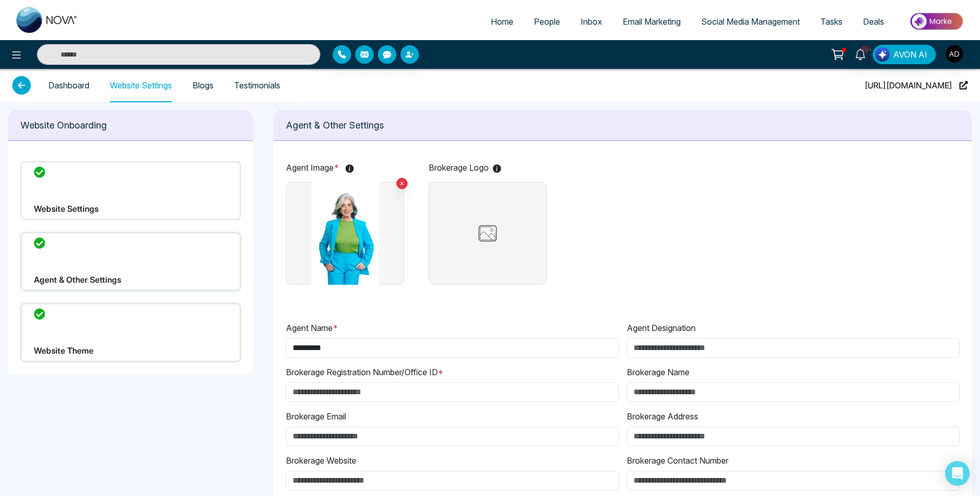 This screenshot has width=980, height=496. I want to click on a: Social Media Management, so click(751, 22).